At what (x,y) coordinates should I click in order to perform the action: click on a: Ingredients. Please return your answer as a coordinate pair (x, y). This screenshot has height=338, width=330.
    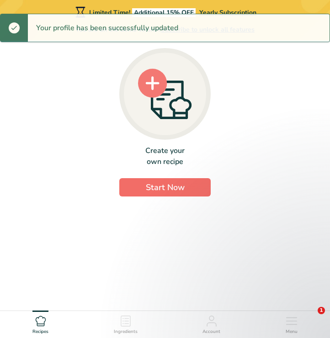
    Looking at the image, I should click on (126, 323).